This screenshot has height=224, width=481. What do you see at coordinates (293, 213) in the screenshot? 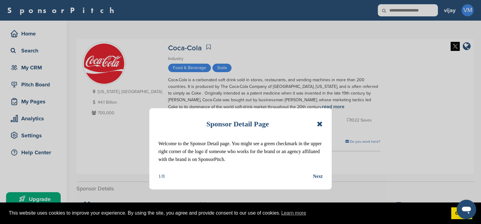
I see `a: learn more about cookies` at bounding box center [293, 213].